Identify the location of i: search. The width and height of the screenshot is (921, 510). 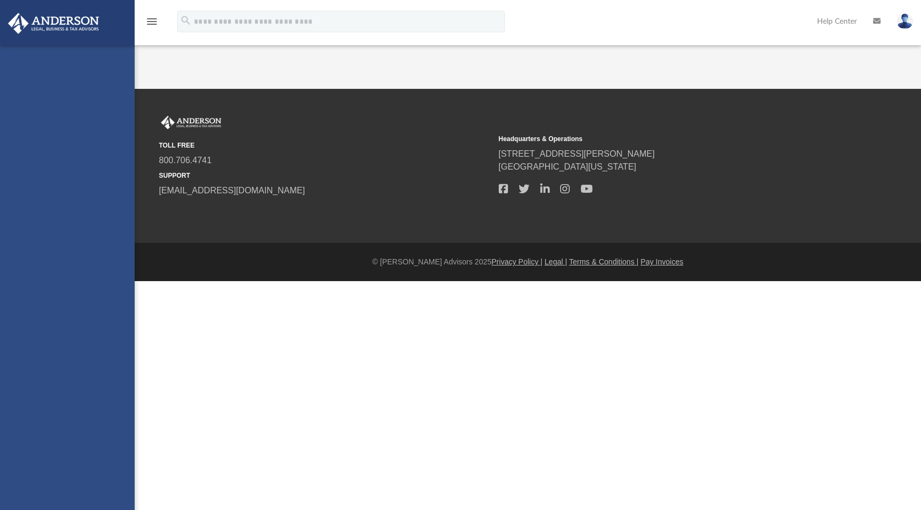
(186, 20).